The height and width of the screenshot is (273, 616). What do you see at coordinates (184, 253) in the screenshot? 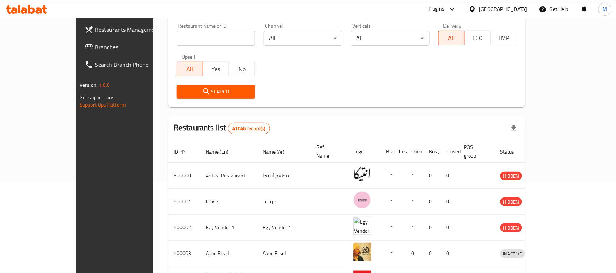
I see `td: 500003` at bounding box center [184, 253].